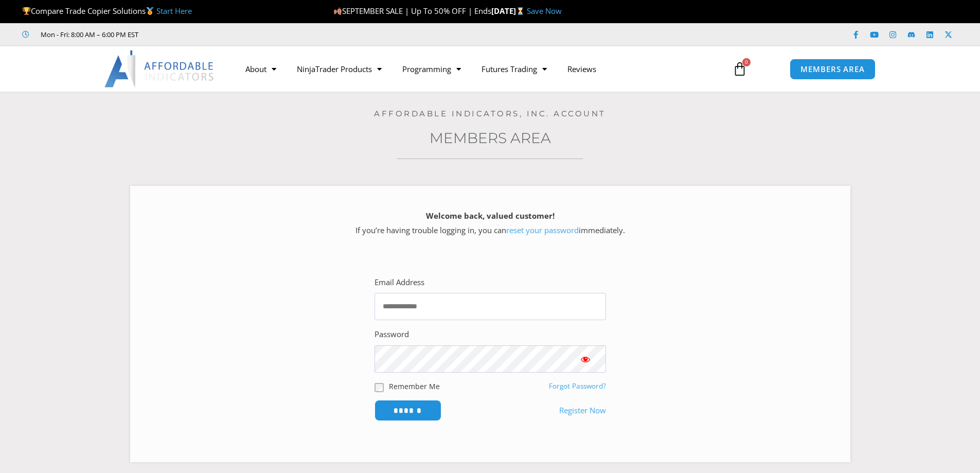 The height and width of the screenshot is (473, 980). What do you see at coordinates (339, 69) in the screenshot?
I see `a: NinjaTrader Products` at bounding box center [339, 69].